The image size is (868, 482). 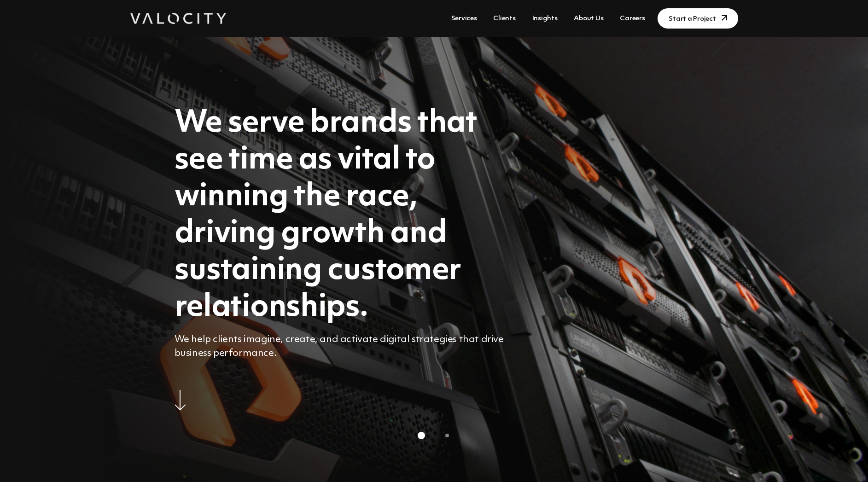 What do you see at coordinates (178, 18) in the screenshot?
I see `img: Valocity Digital` at bounding box center [178, 18].